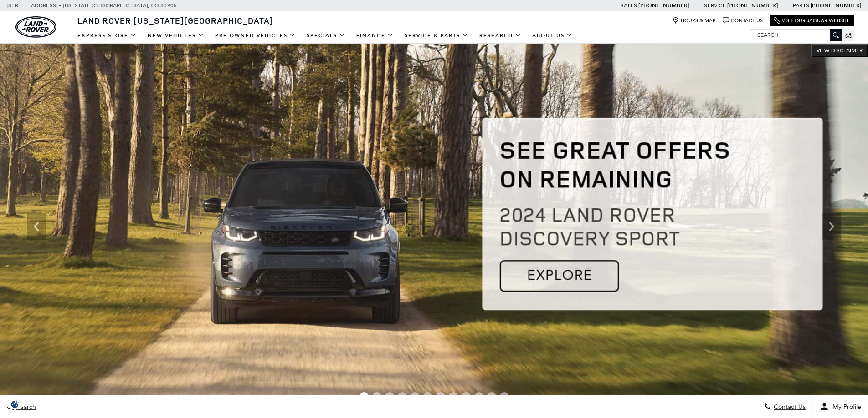 The image size is (868, 418). Describe the element at coordinates (36, 26) in the screenshot. I see `img: Land Rover` at that location.